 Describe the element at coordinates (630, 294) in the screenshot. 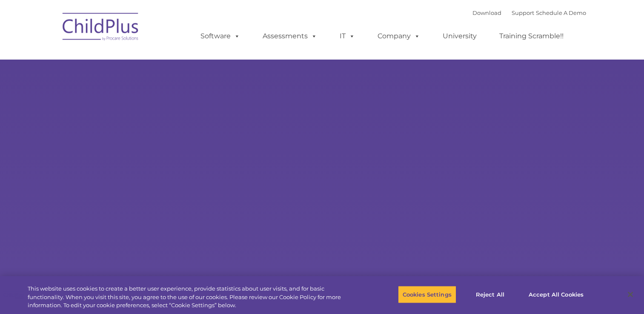

I see `button: Close` at that location.